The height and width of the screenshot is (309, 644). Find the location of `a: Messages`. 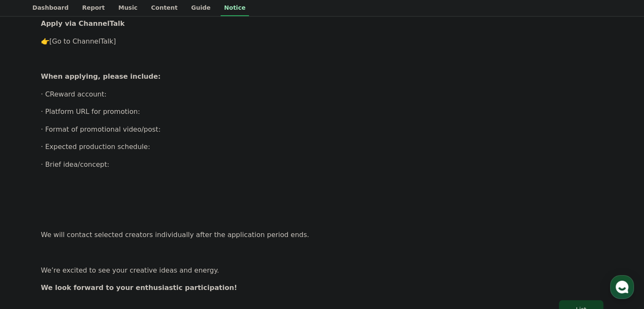

a: Messages is located at coordinates (82, 249).